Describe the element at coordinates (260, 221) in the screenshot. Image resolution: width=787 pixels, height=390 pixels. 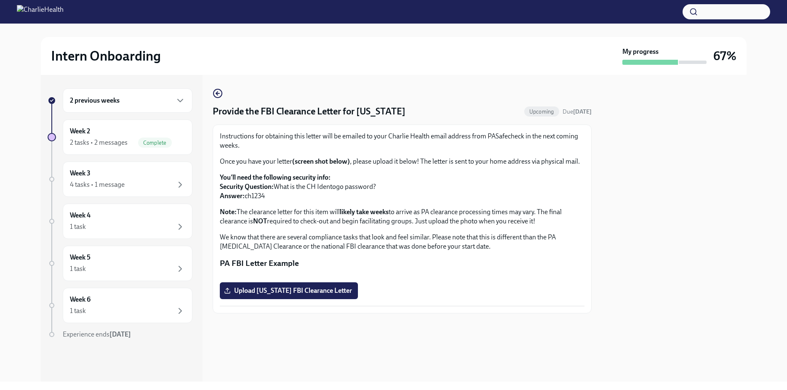
I see `strong: NOT` at that location.